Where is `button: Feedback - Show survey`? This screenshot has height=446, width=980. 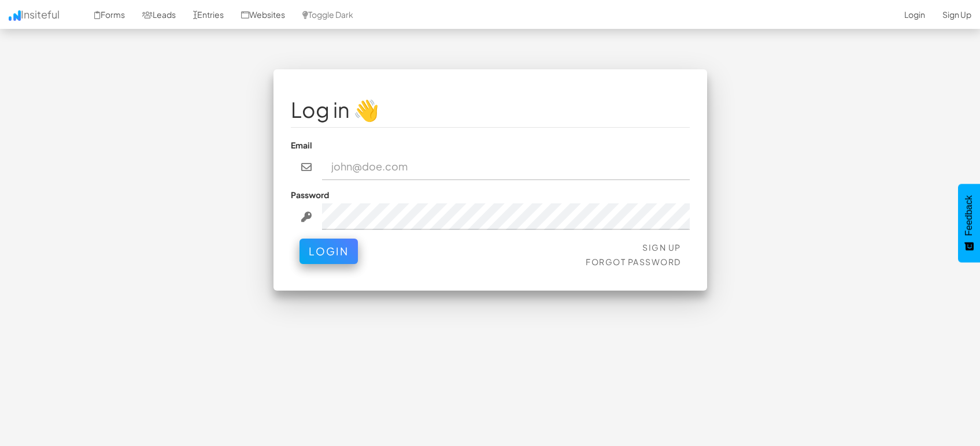 button: Feedback - Show survey is located at coordinates (969, 223).